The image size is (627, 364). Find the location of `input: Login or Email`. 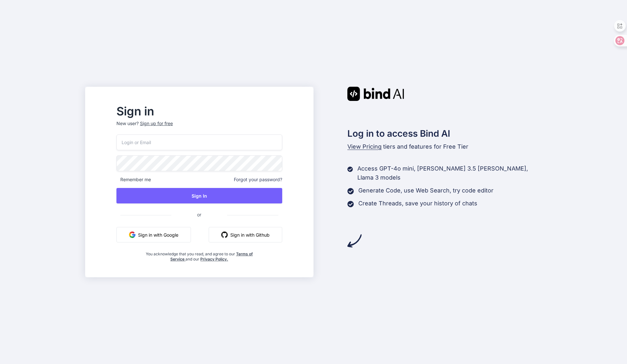

input: Login or Email is located at coordinates (199, 142).